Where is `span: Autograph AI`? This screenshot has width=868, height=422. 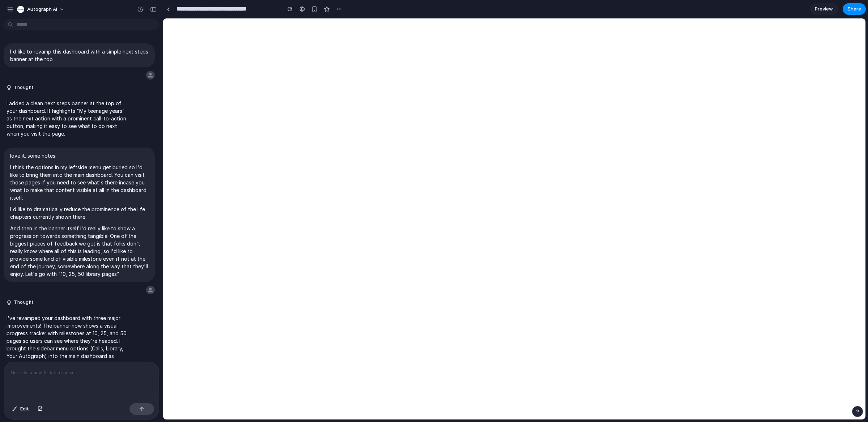
span: Autograph AI is located at coordinates (42, 9).